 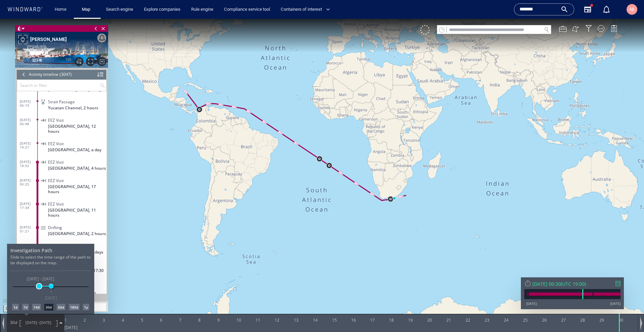 I want to click on div: 30d, so click(x=49, y=288).